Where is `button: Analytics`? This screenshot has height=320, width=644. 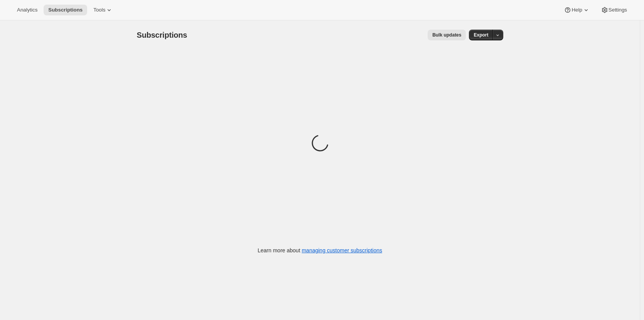 button: Analytics is located at coordinates (27, 10).